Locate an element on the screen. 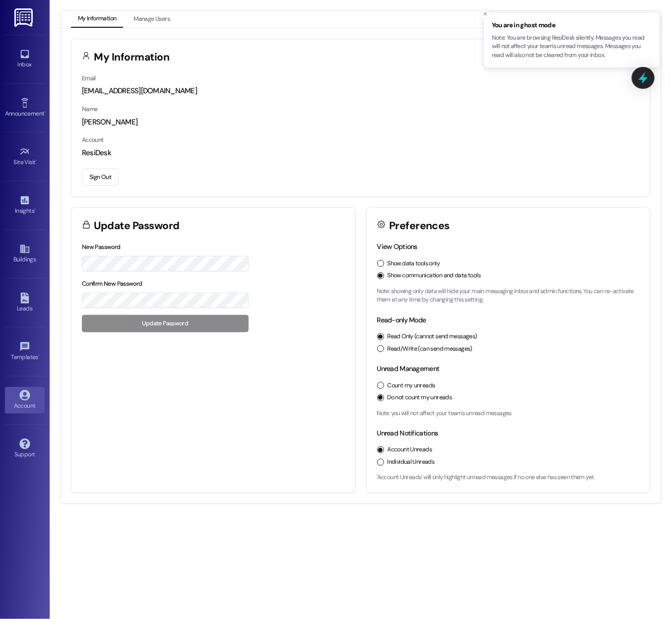  h3: My Information is located at coordinates (132, 57).